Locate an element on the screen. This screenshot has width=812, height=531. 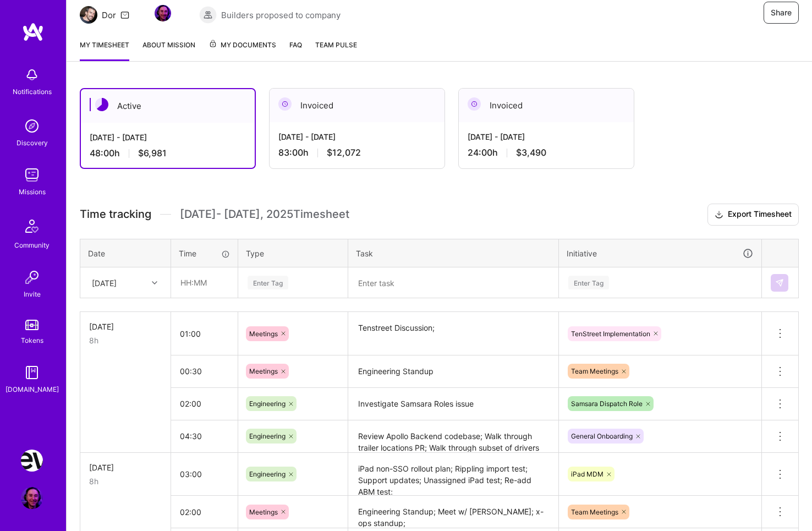
img: Nevoya: Principal Problem Solver for Zero-Emissions Logistics Company is located at coordinates (32, 461).